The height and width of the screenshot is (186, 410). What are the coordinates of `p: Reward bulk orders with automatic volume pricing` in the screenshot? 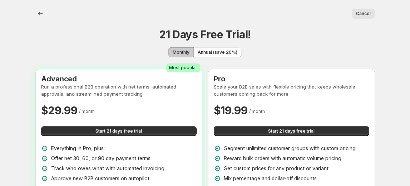 It's located at (283, 158).